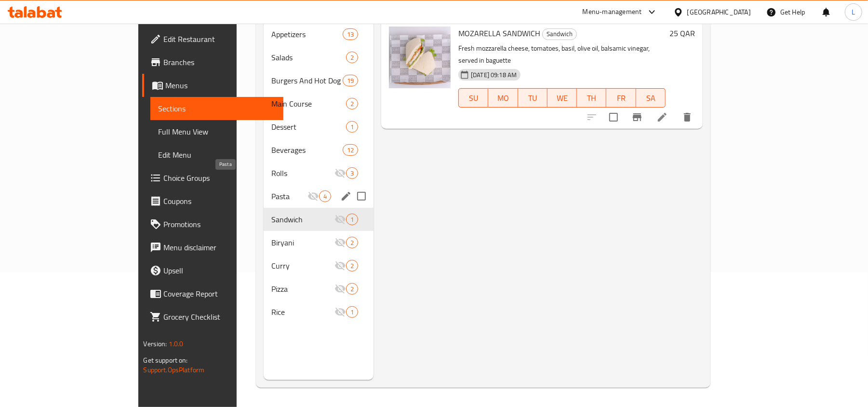 This screenshot has height=407, width=868. What do you see at coordinates (303, 312) in the screenshot?
I see `span: Rice` at bounding box center [303, 312].